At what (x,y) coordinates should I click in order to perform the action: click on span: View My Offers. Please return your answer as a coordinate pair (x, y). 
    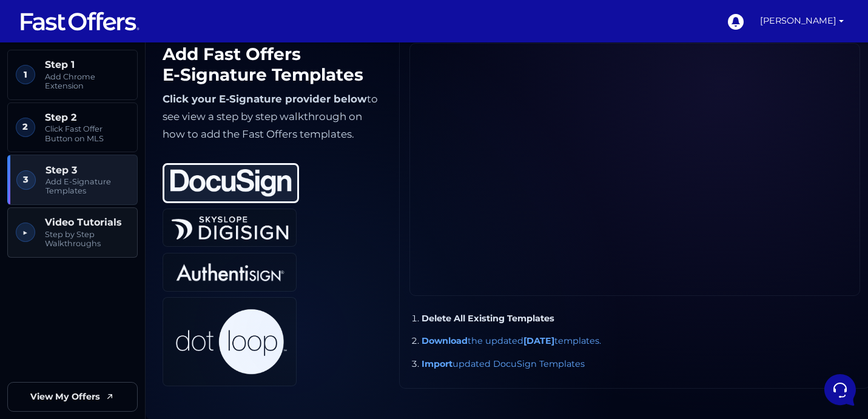
    Looking at the image, I should click on (65, 397).